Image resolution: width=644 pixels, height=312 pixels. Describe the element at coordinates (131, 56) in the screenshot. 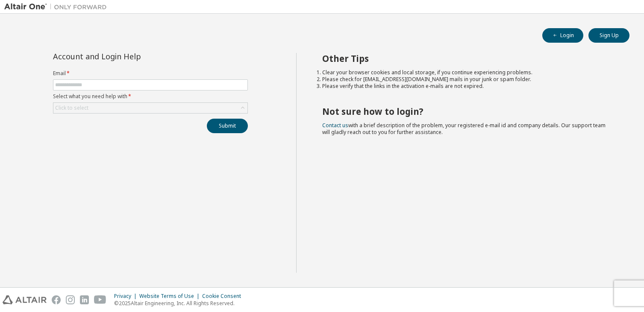

I see `div: Account and Login Help` at that location.